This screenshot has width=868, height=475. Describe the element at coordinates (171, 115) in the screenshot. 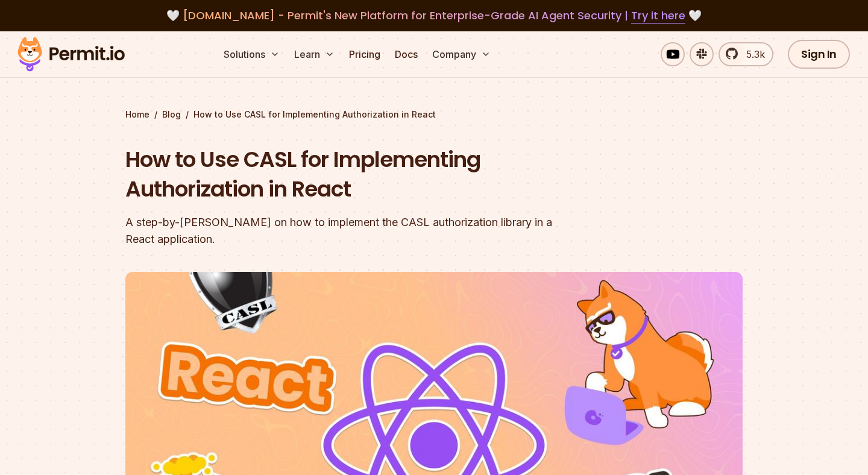

I see `a: Blog` at that location.